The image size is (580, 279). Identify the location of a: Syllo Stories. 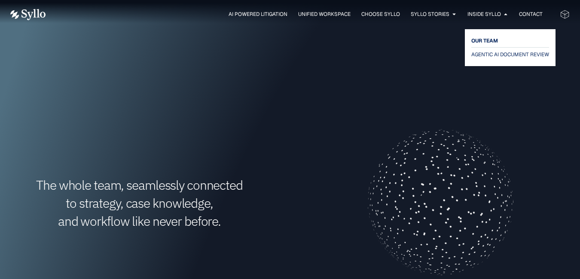
(430, 14).